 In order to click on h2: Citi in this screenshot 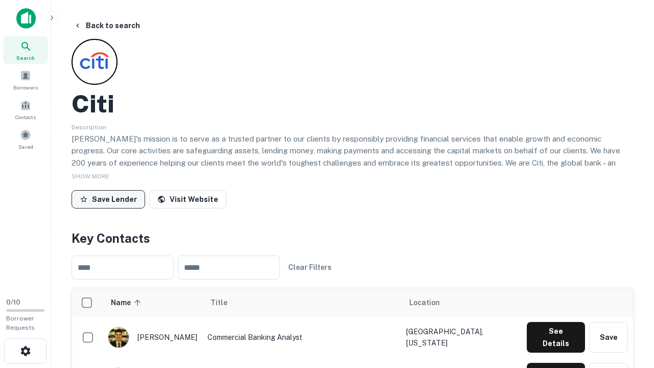, I will do `click(93, 104)`.